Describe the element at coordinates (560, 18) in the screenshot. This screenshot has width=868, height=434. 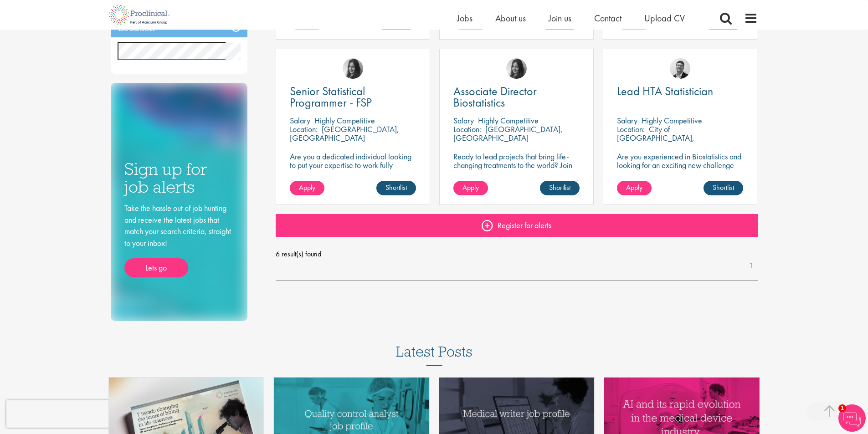
I see `span: Join us` at that location.